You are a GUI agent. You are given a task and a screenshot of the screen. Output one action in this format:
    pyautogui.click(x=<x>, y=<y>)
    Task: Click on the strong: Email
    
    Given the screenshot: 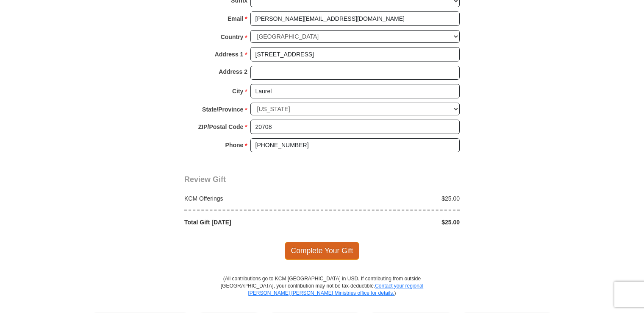 What is the action you would take?
    pyautogui.click(x=235, y=18)
    